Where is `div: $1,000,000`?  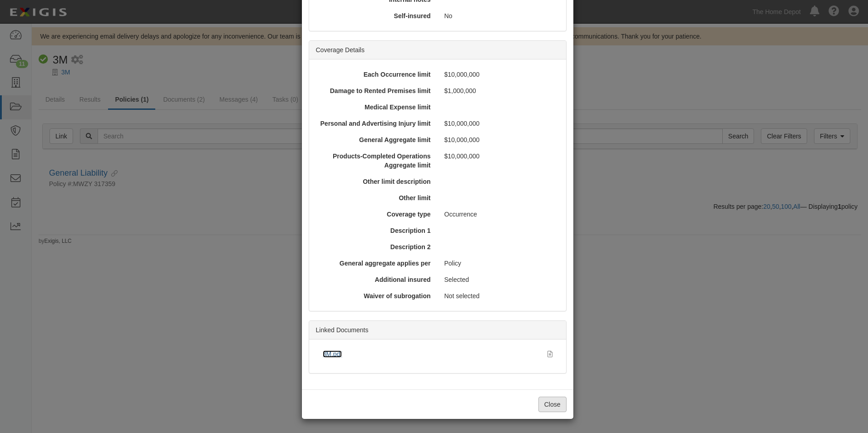 div: $1,000,000 is located at coordinates (500, 91).